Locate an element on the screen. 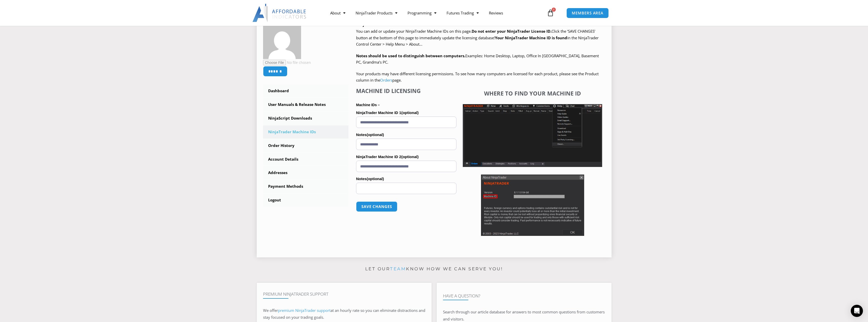 Image resolution: width=868 pixels, height=322 pixels. span: at an hourly rate so you can eliminate distractions and stay focused on your trading goals. is located at coordinates (344, 314).